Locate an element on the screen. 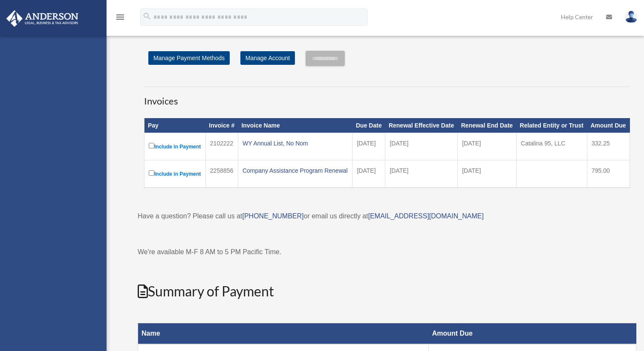  th: Renewal Effective Date is located at coordinates (422, 125).